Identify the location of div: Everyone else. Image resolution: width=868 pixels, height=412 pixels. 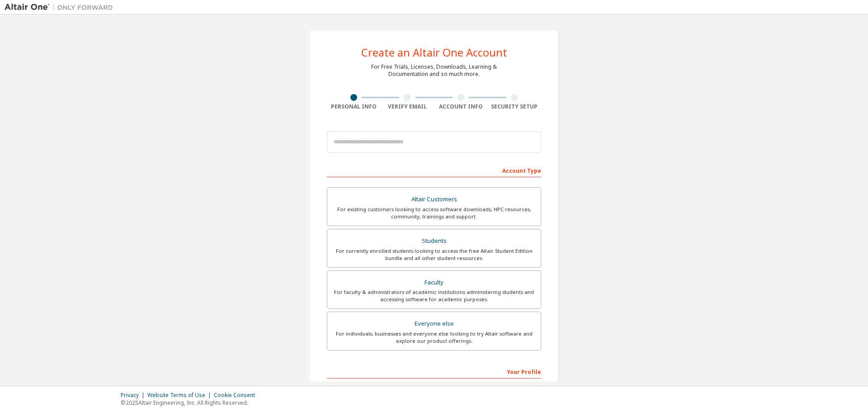
(434, 324).